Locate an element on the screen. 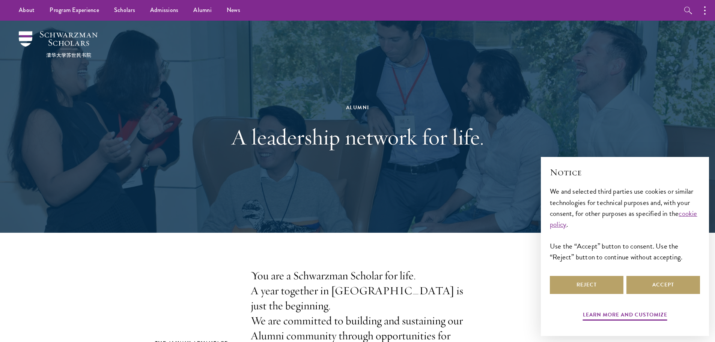 The image size is (715, 342). div: We and selected third parties use cookies or similar technologies for technical purposes and, wit... is located at coordinates (625, 224).